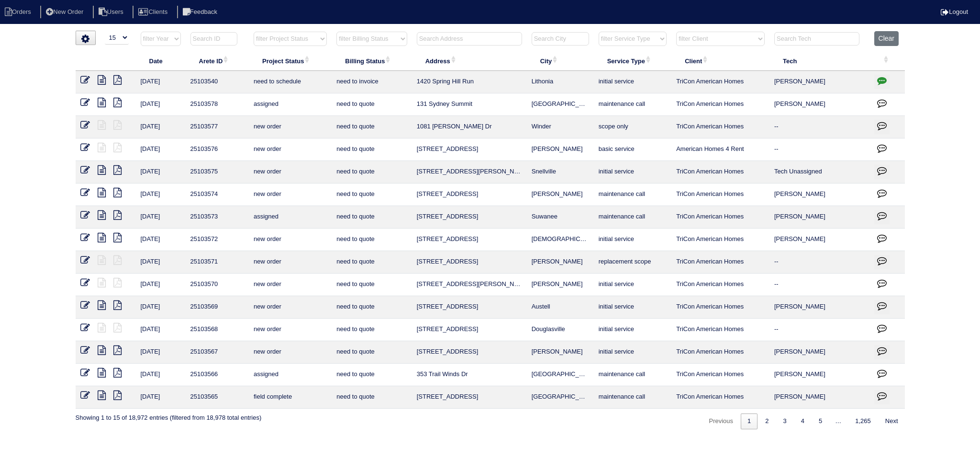 This screenshot has width=980, height=471. I want to click on td: 25103570, so click(217, 284).